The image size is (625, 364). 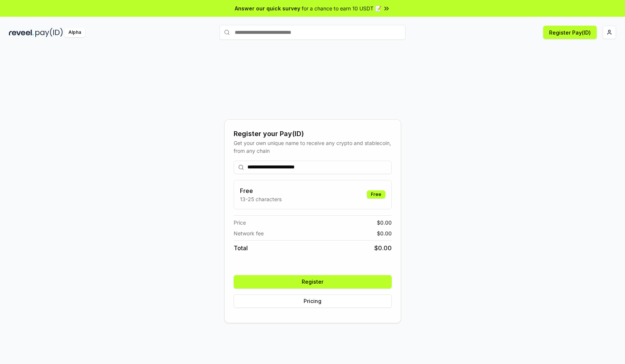 I want to click on span: Network fee, so click(x=249, y=233).